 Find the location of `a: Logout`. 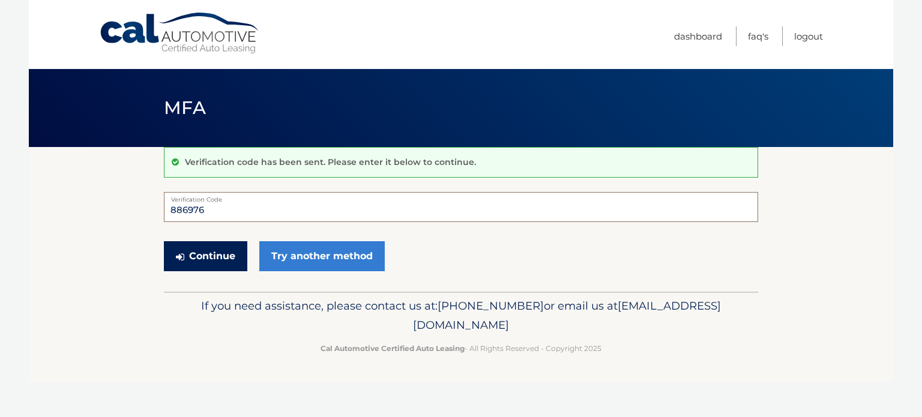

a: Logout is located at coordinates (808, 36).